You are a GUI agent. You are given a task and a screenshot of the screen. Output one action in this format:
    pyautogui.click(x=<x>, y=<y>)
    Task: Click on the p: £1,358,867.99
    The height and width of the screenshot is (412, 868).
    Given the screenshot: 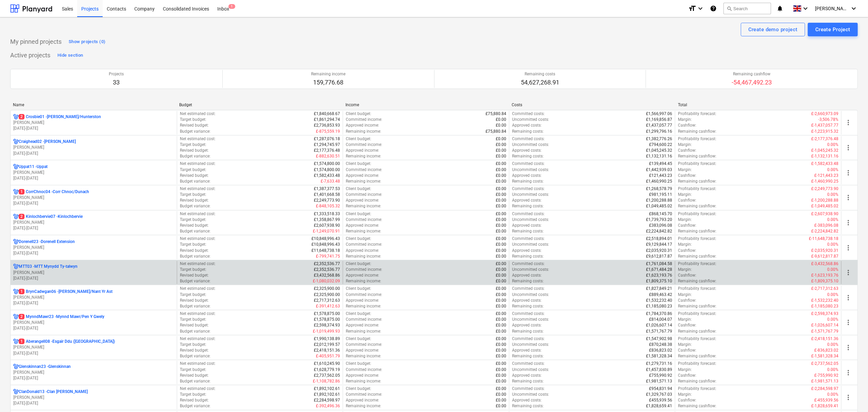 What is the action you would take?
    pyautogui.click(x=327, y=220)
    